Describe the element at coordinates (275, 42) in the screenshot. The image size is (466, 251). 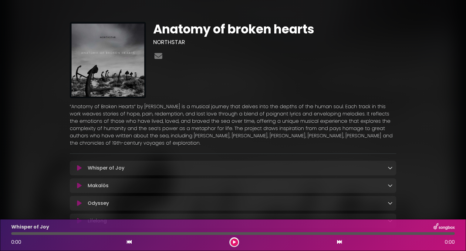
I see `h3: NORTHSTAR` at that location.